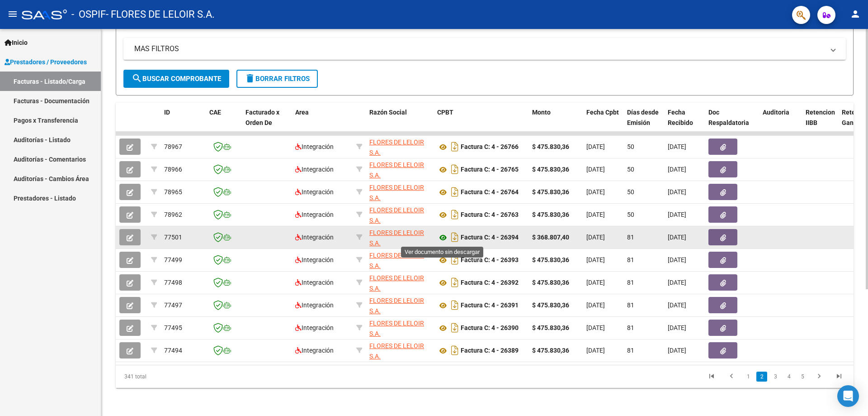 This screenshot has width=868, height=416. I want to click on strong: Factura C: 4 - 26389, so click(489, 351).